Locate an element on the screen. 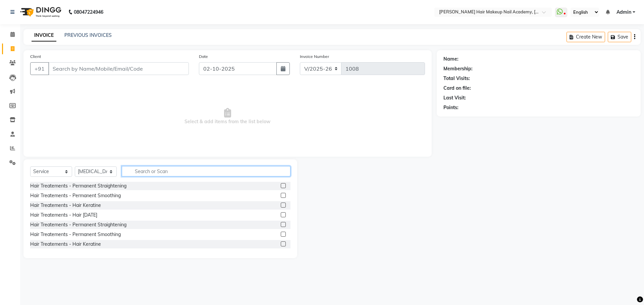 The width and height of the screenshot is (644, 305). div: Points: is located at coordinates (451, 107).